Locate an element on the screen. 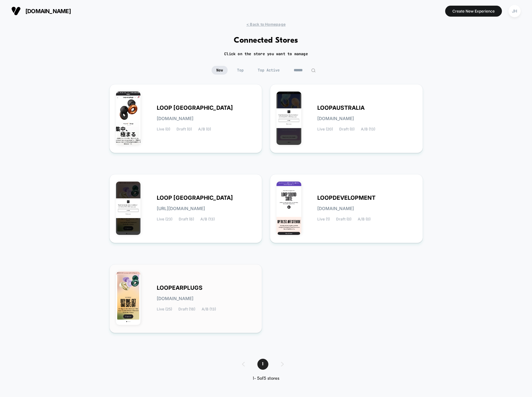 This screenshot has height=397, width=532. button: JH is located at coordinates (515, 11).